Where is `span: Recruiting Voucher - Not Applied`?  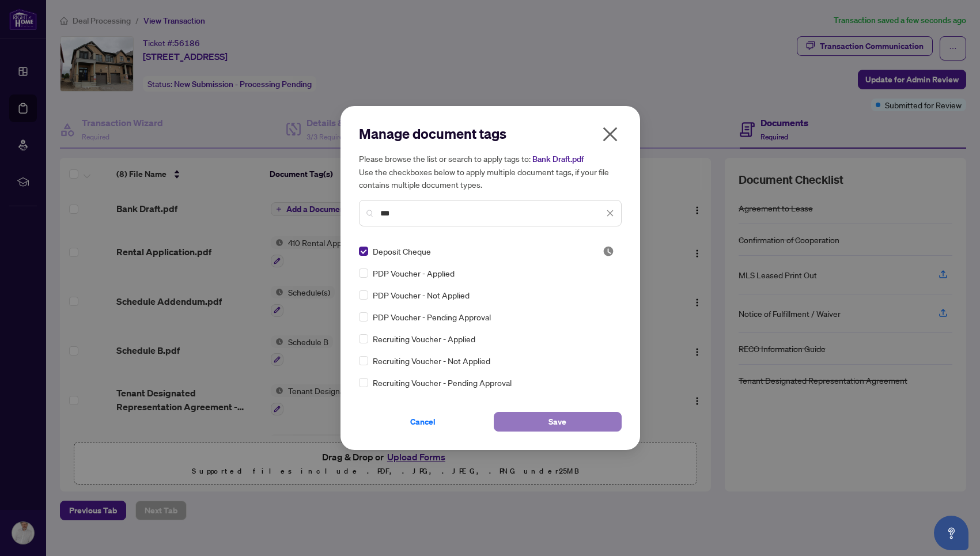
span: Recruiting Voucher - Not Applied is located at coordinates (432, 361).